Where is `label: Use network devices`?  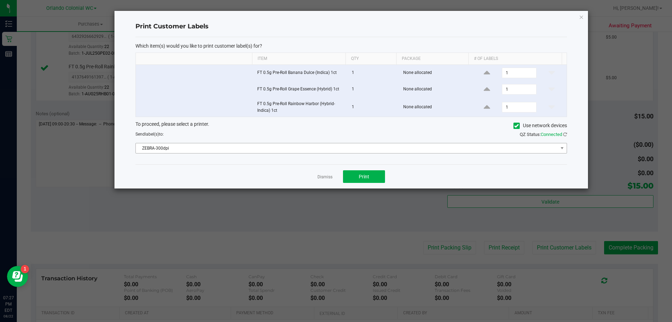 label: Use network devices is located at coordinates (540, 125).